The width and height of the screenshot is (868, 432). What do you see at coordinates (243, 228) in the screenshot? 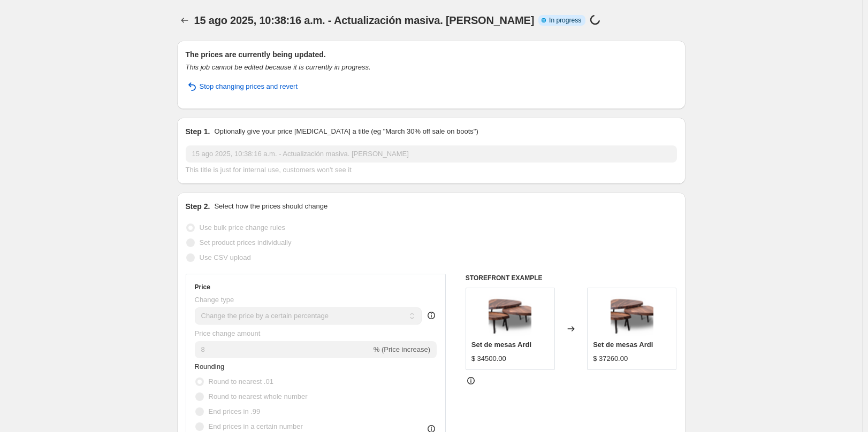
I see `span: Use bulk price change rules` at bounding box center [243, 228].